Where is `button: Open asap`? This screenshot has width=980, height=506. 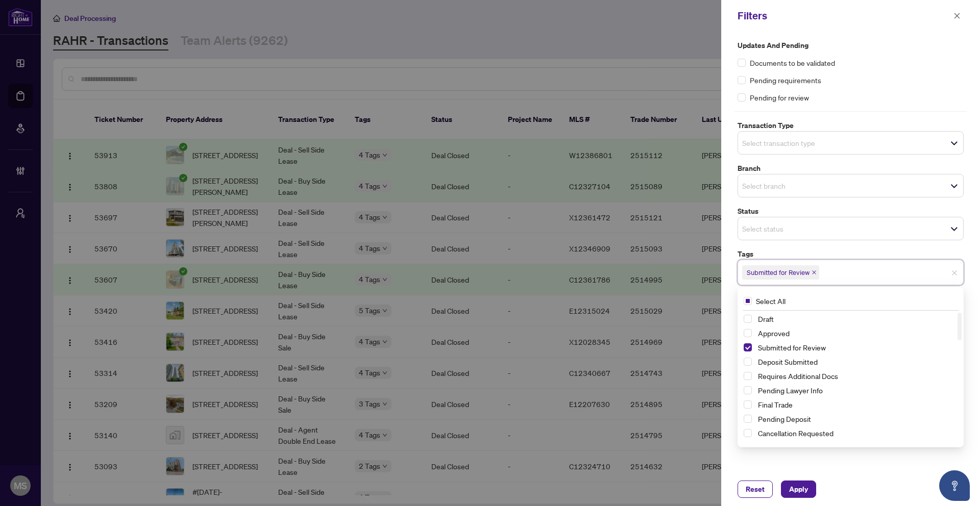 button: Open asap is located at coordinates (954, 485).